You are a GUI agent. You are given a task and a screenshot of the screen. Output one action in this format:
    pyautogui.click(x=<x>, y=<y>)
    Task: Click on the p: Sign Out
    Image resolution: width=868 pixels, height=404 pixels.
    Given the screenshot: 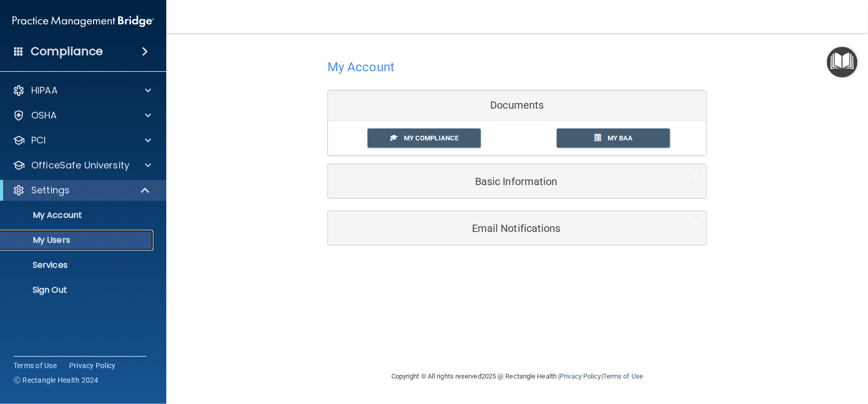 What is the action you would take?
    pyautogui.click(x=78, y=290)
    